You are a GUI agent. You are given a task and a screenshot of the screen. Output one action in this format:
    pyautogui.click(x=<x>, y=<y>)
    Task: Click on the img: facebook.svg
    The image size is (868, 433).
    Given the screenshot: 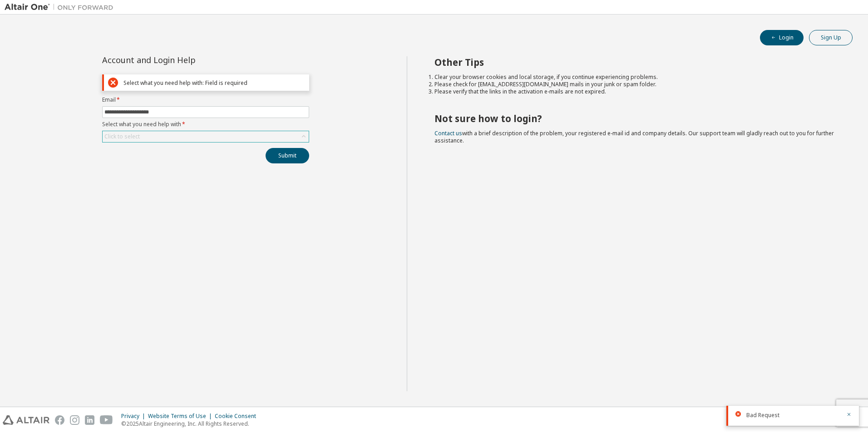 What is the action you would take?
    pyautogui.click(x=60, y=420)
    